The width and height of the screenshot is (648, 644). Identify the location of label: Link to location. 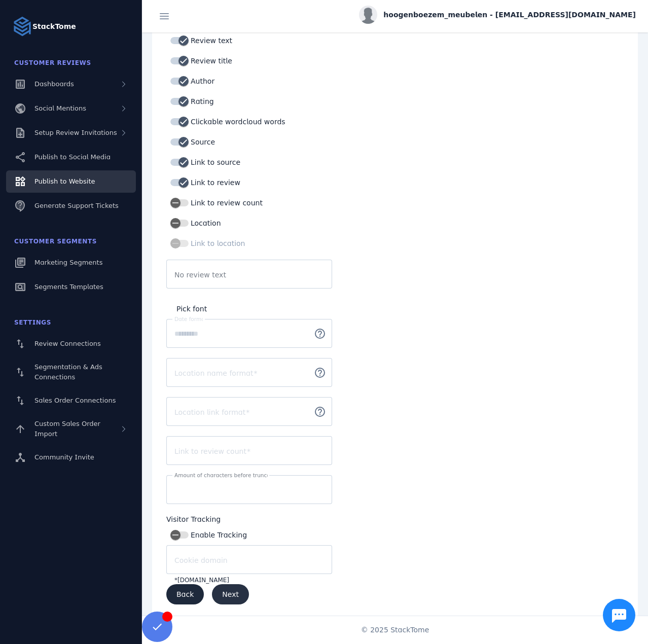
(217, 244).